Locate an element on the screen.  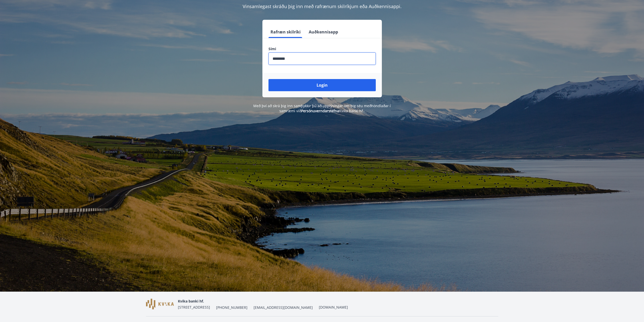
span: Kvika banki hf. is located at coordinates (191, 301).